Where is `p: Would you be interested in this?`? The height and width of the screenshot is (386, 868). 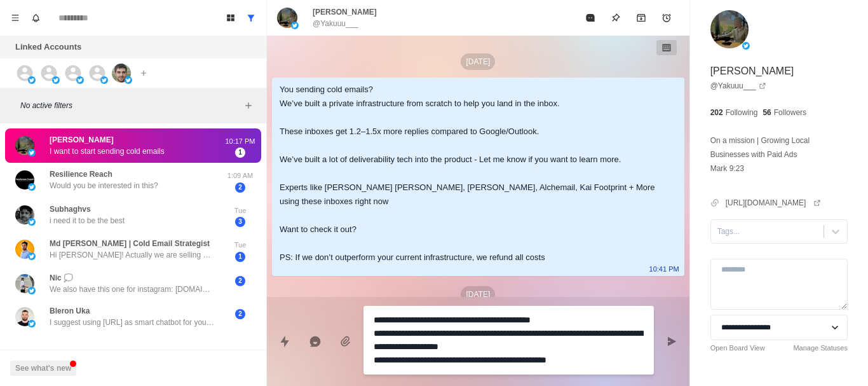
p: Would you be interested in this? is located at coordinates (104, 186).